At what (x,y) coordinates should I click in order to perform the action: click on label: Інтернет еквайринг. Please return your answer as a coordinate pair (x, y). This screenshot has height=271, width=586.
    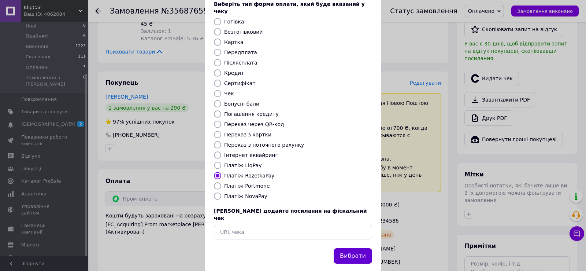
    Looking at the image, I should click on (251, 155).